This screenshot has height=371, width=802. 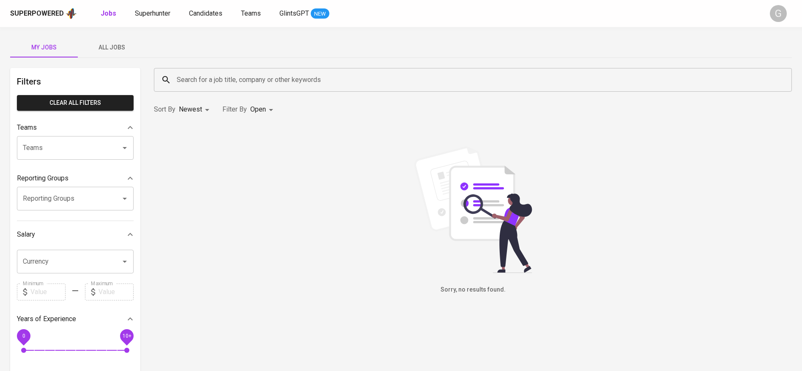 I want to click on div: Teams, so click(x=75, y=128).